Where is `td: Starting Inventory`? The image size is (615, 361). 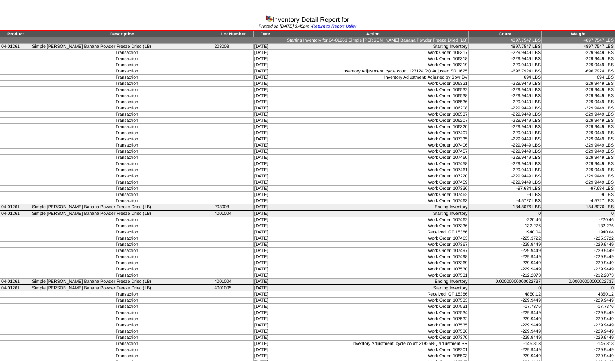
td: Starting Inventory is located at coordinates (373, 46).